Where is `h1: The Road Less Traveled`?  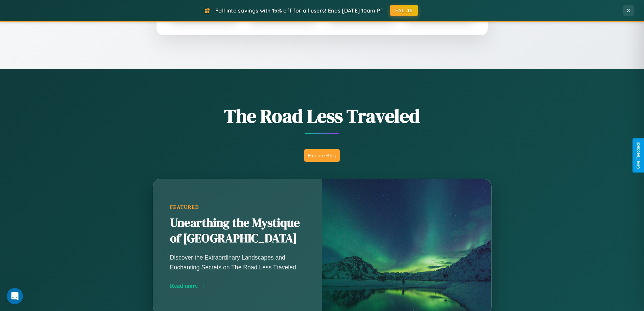
h1: The Road Less Traveled is located at coordinates (322, 116).